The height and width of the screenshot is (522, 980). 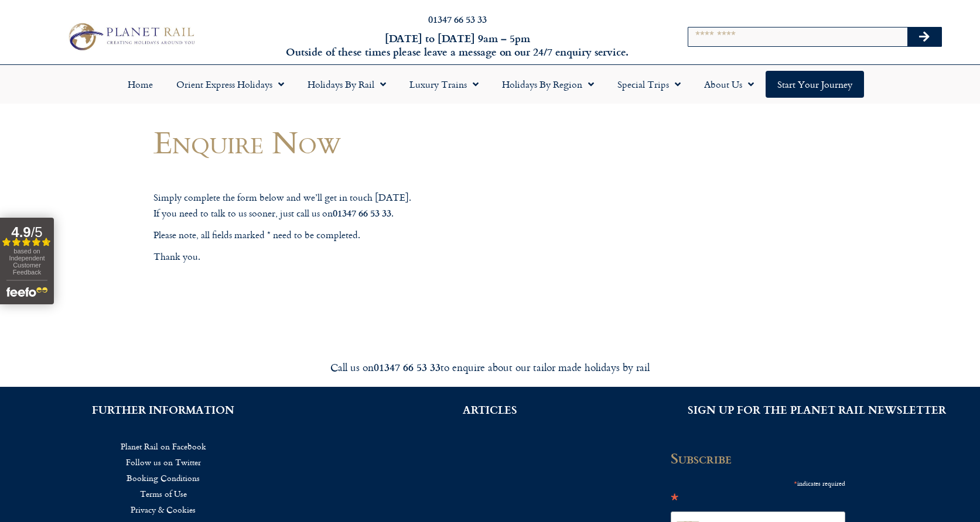 I want to click on h2: FURTHER INFORMATION, so click(x=164, y=410).